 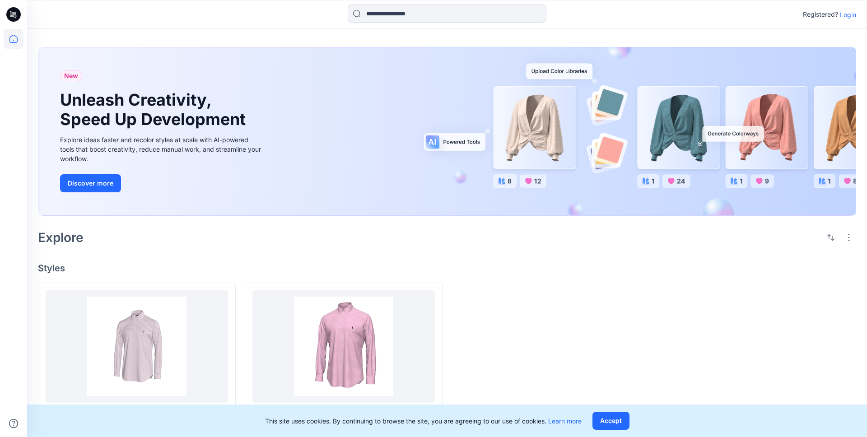 What do you see at coordinates (137, 346) in the screenshot?
I see `a: OXFORD STRIPE 19` at bounding box center [137, 346].